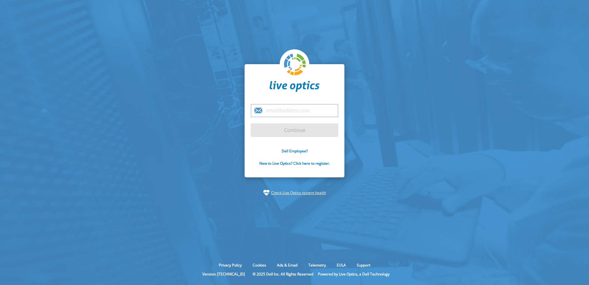 This screenshot has width=589, height=285. Describe the element at coordinates (317, 265) in the screenshot. I see `a: Telemetry` at that location.